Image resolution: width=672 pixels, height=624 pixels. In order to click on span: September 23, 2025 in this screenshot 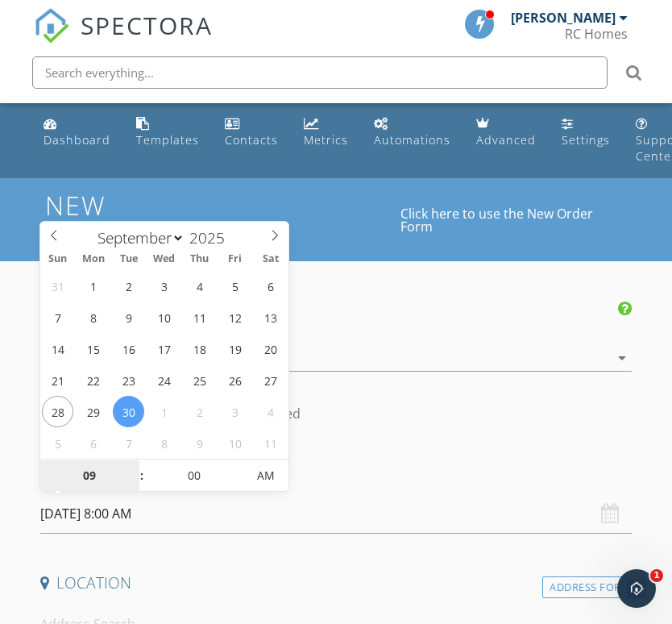, I will do `click(128, 380)`.